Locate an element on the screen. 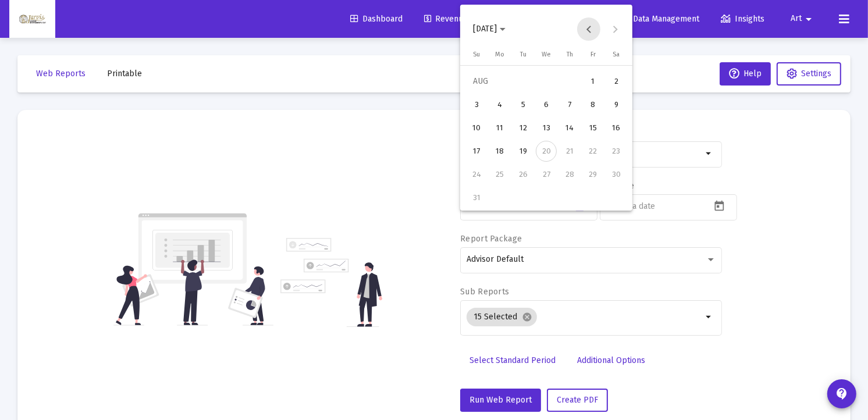 The height and width of the screenshot is (420, 868). div: 28 is located at coordinates (570, 175).